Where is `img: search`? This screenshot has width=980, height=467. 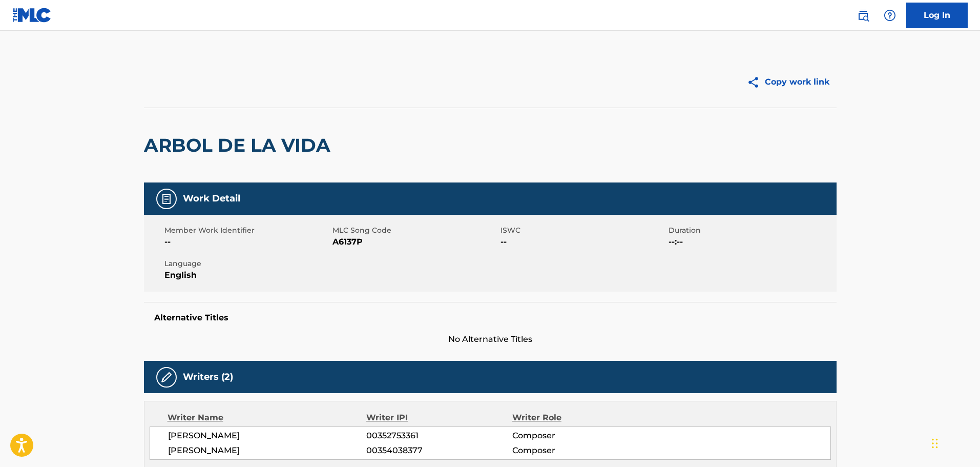 img: search is located at coordinates (863, 15).